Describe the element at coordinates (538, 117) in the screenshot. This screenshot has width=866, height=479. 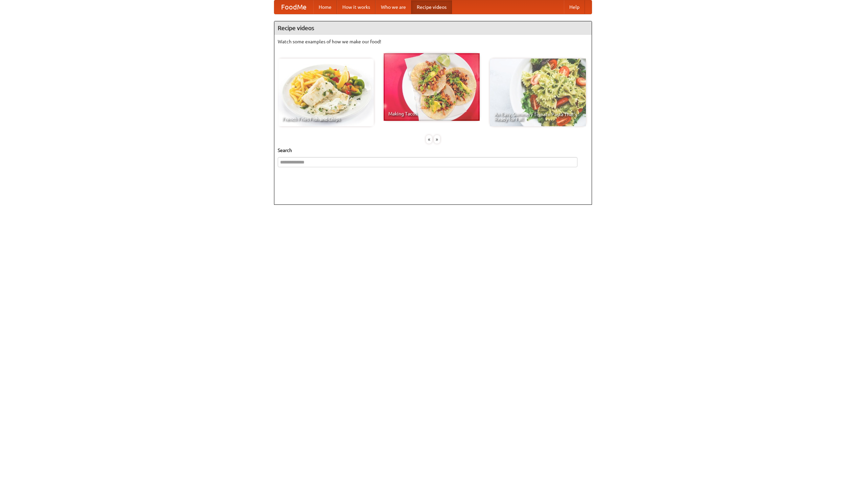
I see `span: An Easy, Summery Tomato Pasta That's Ready for Fall` at that location.